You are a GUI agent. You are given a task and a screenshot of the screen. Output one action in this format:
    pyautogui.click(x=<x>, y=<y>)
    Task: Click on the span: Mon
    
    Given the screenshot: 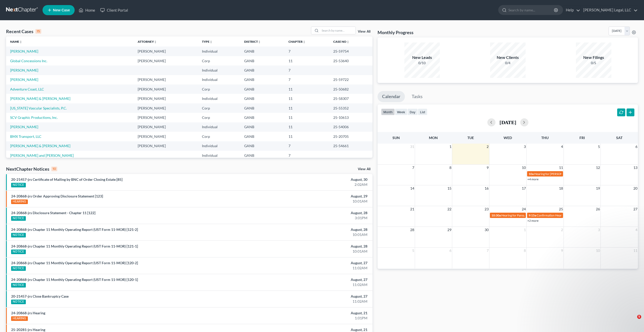 What is the action you would take?
    pyautogui.click(x=433, y=138)
    